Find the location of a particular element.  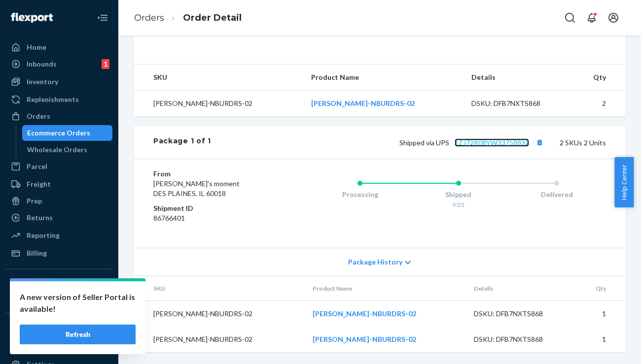

dt: From is located at coordinates (212, 174).